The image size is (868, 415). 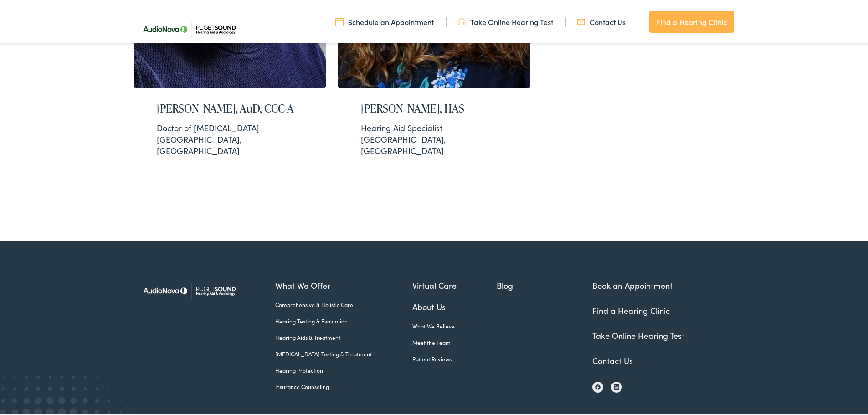 What do you see at coordinates (455, 341) in the screenshot?
I see `a: Meet the Team` at bounding box center [455, 341].